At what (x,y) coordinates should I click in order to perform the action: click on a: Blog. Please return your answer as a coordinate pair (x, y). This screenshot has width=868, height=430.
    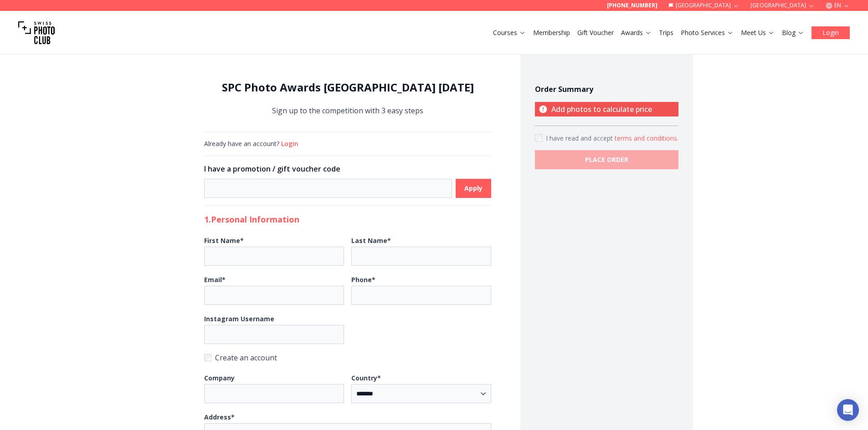
    Looking at the image, I should click on (793, 33).